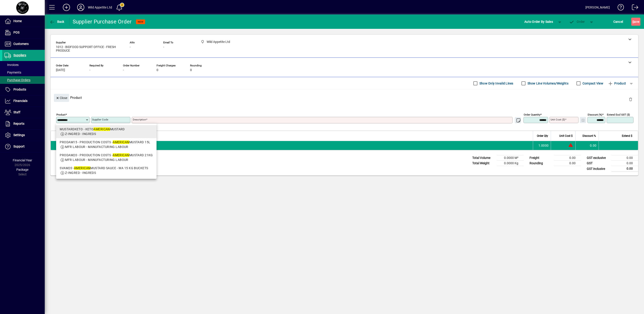  I want to click on mat-label: Order Quantity, so click(532, 115).